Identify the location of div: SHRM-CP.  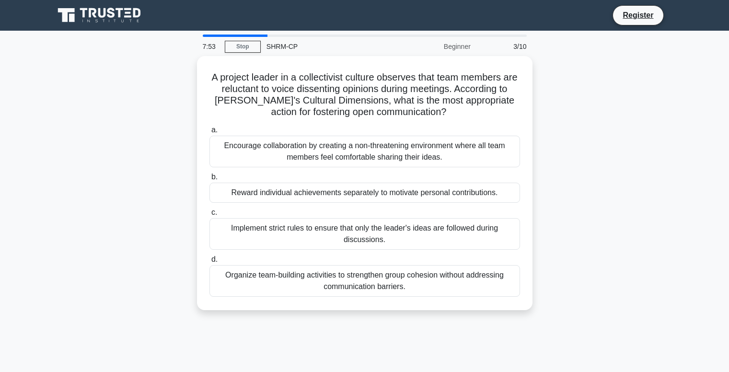
(326, 46).